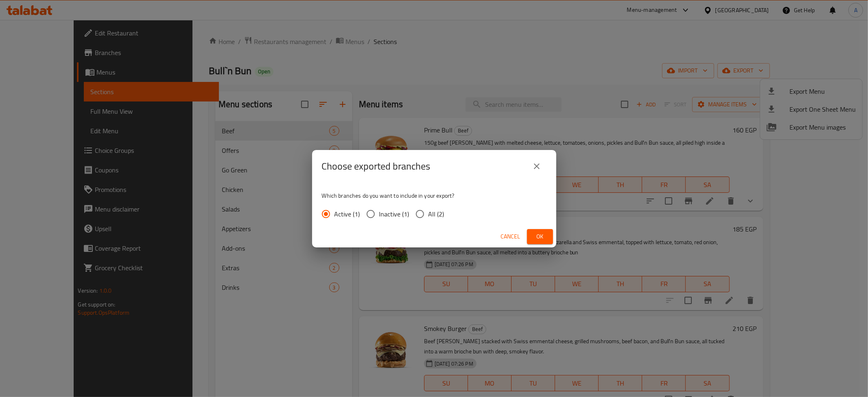 Image resolution: width=868 pixels, height=397 pixels. What do you see at coordinates (394, 214) in the screenshot?
I see `span: Inactive (1)` at bounding box center [394, 214].